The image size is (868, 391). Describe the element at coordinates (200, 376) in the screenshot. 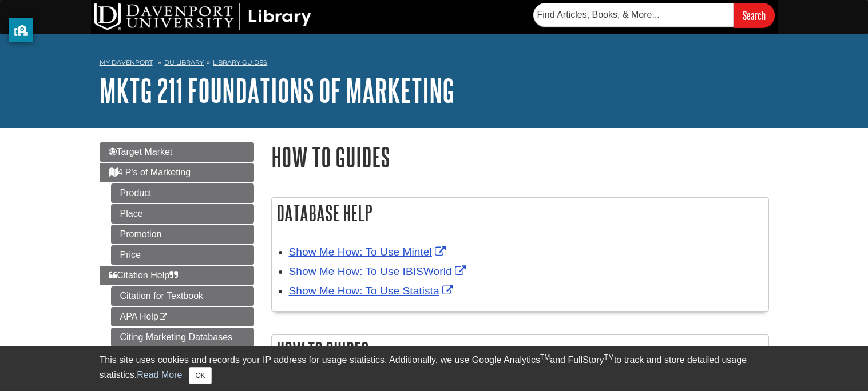

I see `button: Close` at that location.